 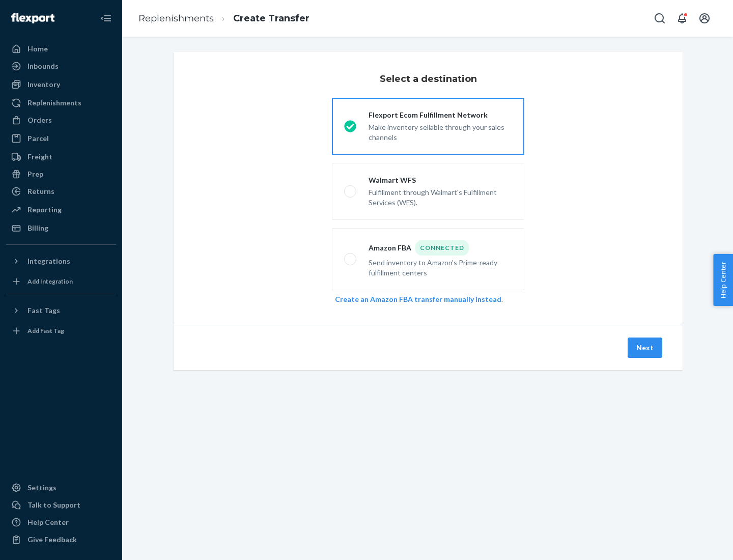 What do you see at coordinates (61, 174) in the screenshot?
I see `a: Prep` at bounding box center [61, 174].